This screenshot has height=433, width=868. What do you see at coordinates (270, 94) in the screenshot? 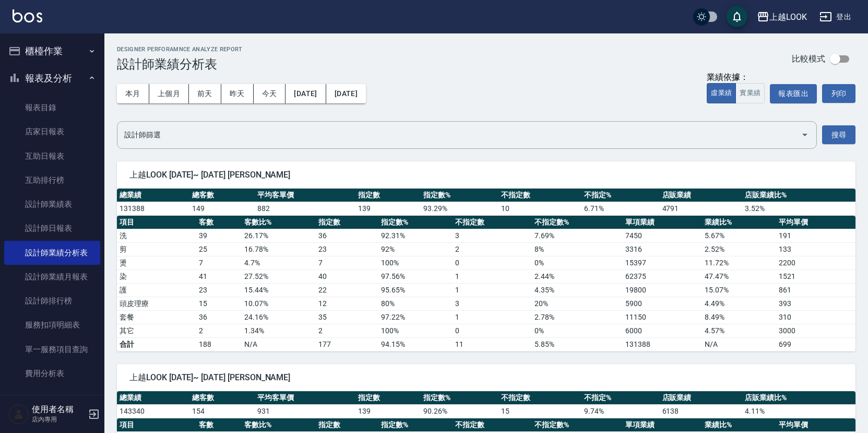
I see `button: 今天` at bounding box center [270, 94].